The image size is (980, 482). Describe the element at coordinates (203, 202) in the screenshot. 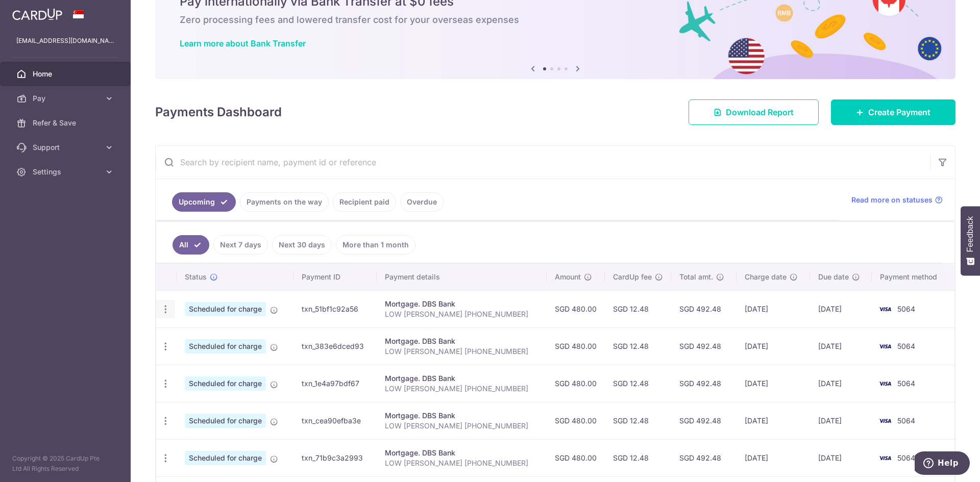

I see `a: Upcoming` at that location.